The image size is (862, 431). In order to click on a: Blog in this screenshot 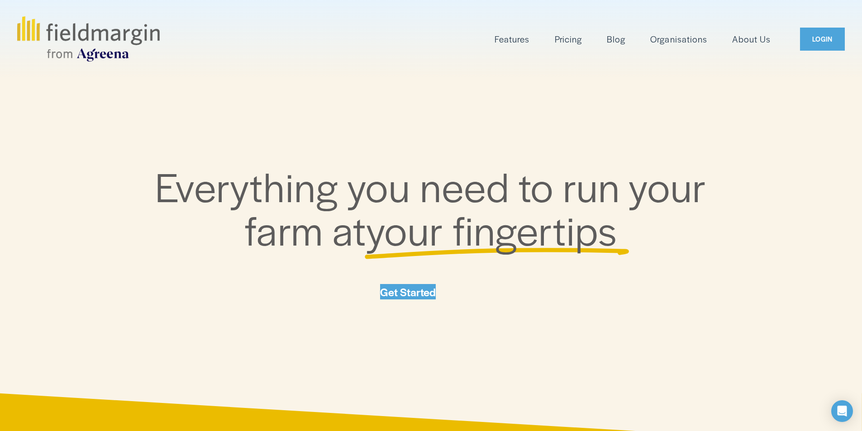, I will do `click(616, 39)`.